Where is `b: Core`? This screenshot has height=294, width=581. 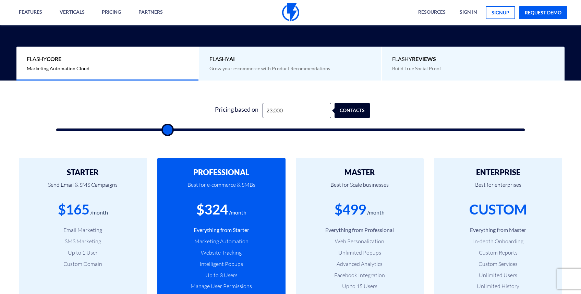
b: Core is located at coordinates (54, 59).